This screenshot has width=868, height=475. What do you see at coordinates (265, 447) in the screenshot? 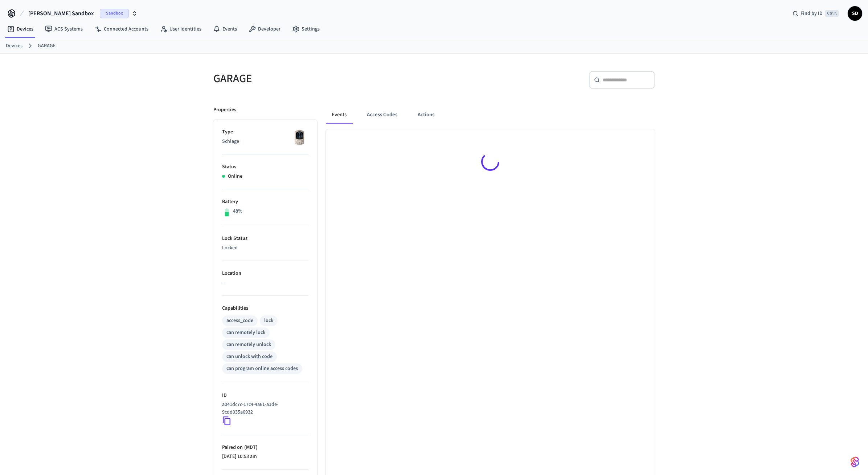
I see `p: Paired on` at bounding box center [265, 447].